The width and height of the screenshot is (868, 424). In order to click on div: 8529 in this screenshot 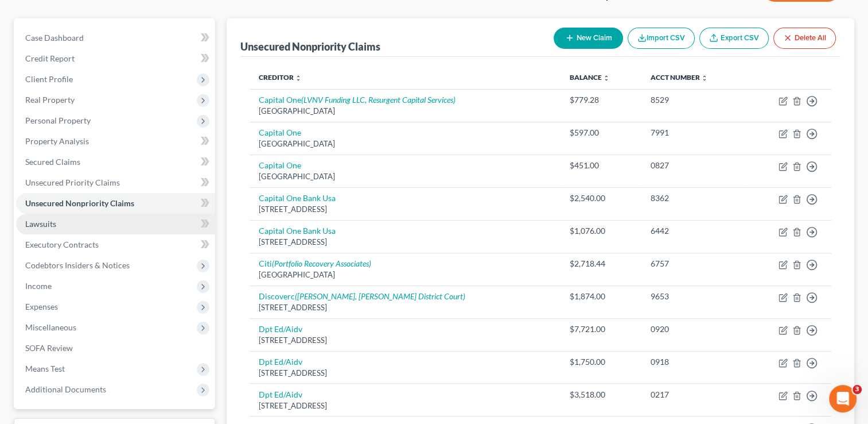, I will do `click(693, 100)`.